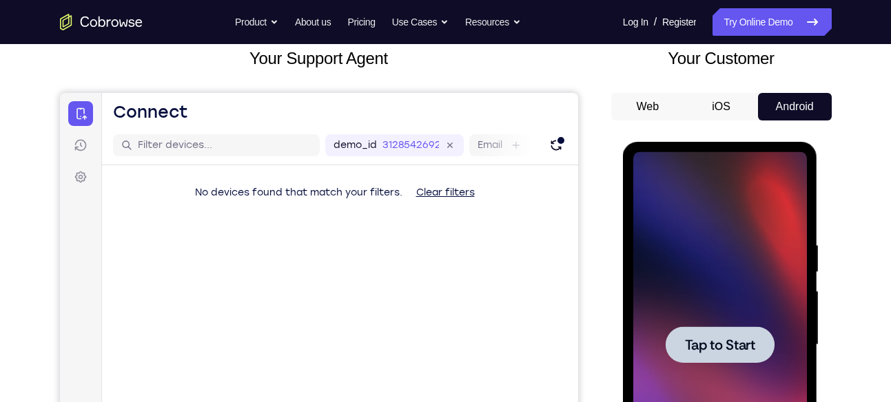 The image size is (891, 402). I want to click on button: Clear filters, so click(385, 100).